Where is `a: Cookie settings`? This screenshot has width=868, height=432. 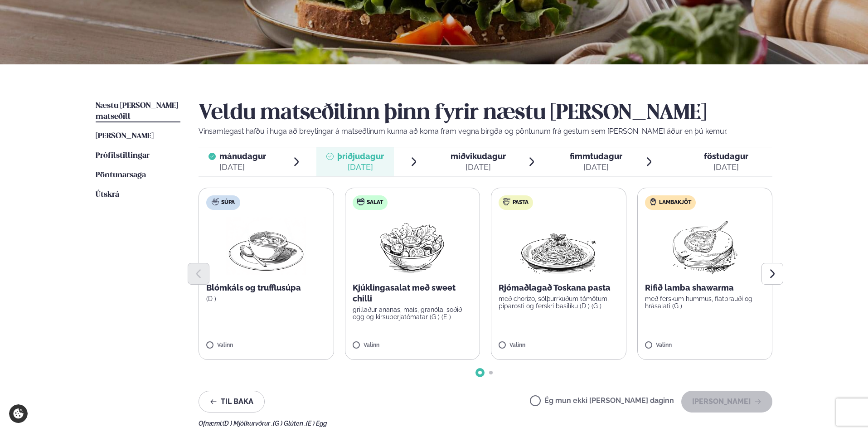
a: Cookie settings is located at coordinates (18, 414).